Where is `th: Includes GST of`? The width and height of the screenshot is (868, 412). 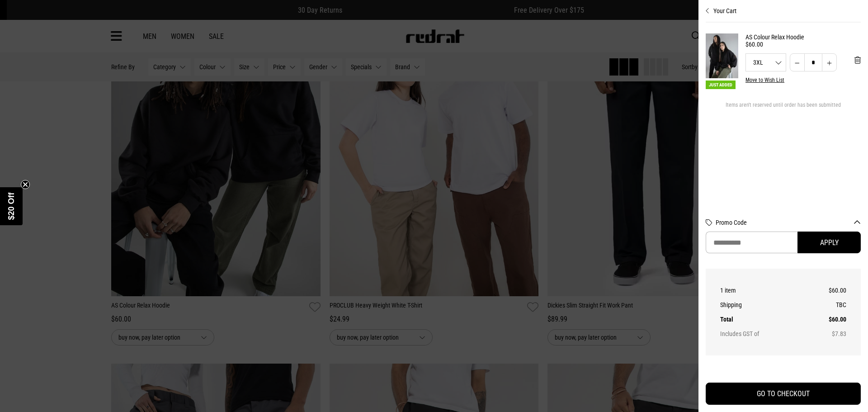 th: Includes GST of is located at coordinates (764, 333).